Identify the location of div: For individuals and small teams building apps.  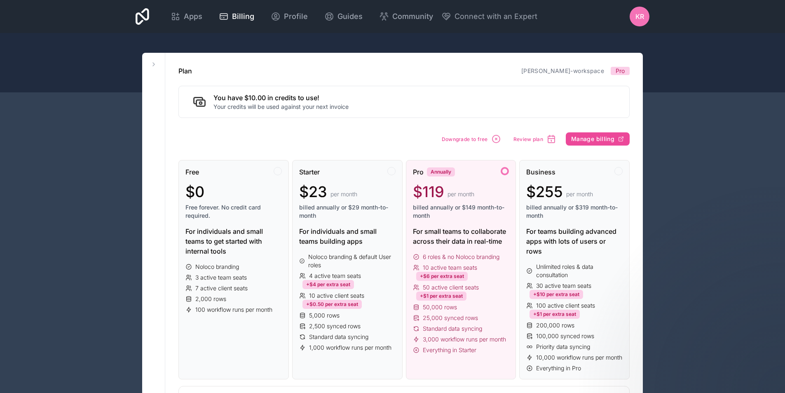
(348, 236).